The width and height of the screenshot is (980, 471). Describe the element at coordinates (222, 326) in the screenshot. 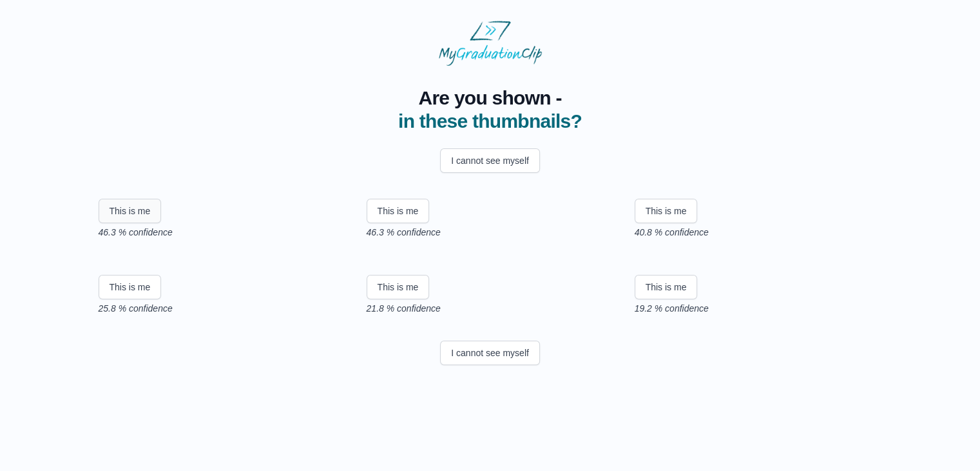

I see `p: 25.8 % confidence` at that location.